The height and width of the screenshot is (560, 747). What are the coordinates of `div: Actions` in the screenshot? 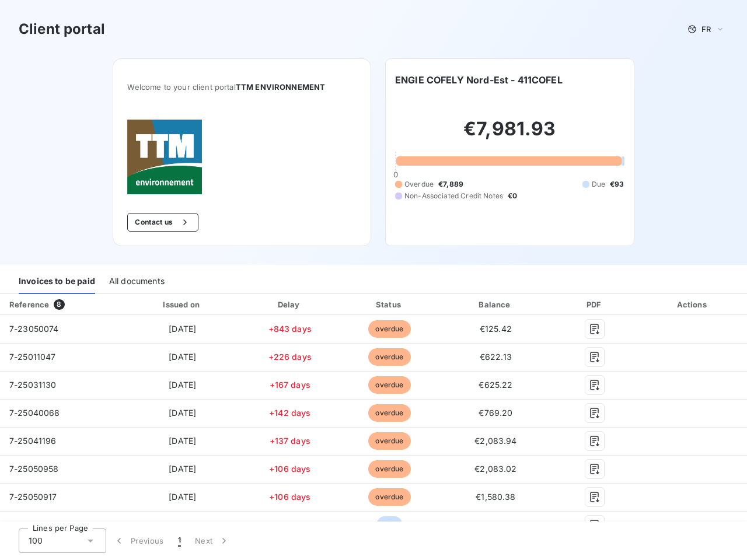 It's located at (693, 305).